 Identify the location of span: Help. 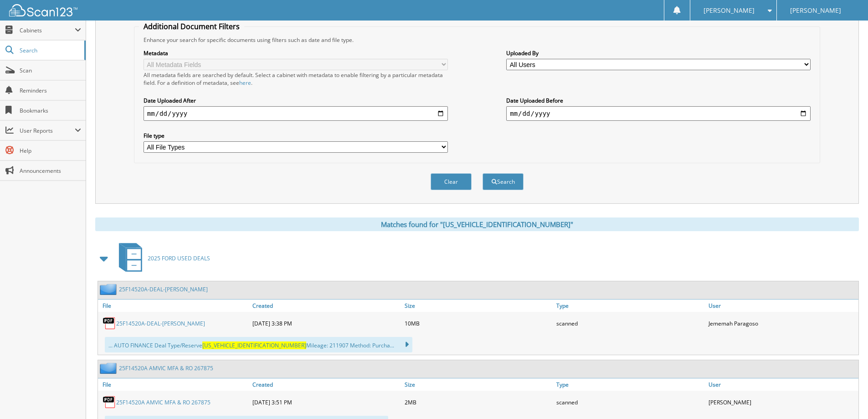
(50, 150).